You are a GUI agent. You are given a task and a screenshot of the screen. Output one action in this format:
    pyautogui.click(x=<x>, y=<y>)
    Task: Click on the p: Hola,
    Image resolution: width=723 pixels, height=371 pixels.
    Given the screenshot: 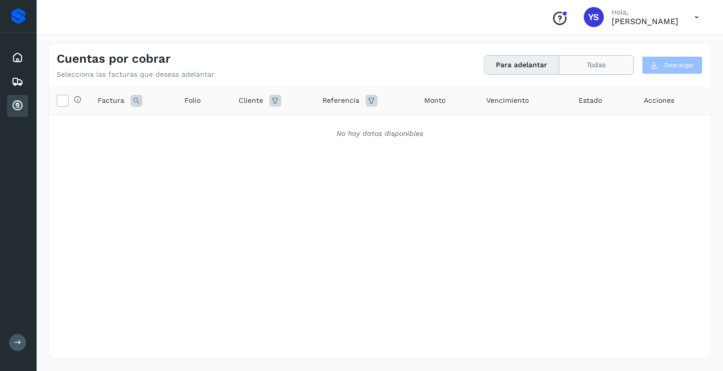 What is the action you would take?
    pyautogui.click(x=645, y=12)
    